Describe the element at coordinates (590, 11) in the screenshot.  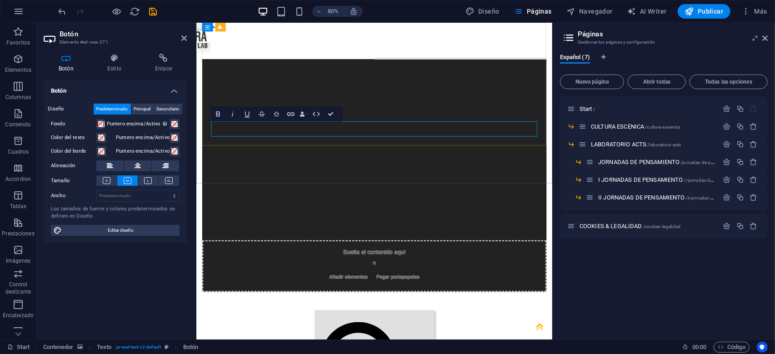
I see `span: Navegador` at that location.